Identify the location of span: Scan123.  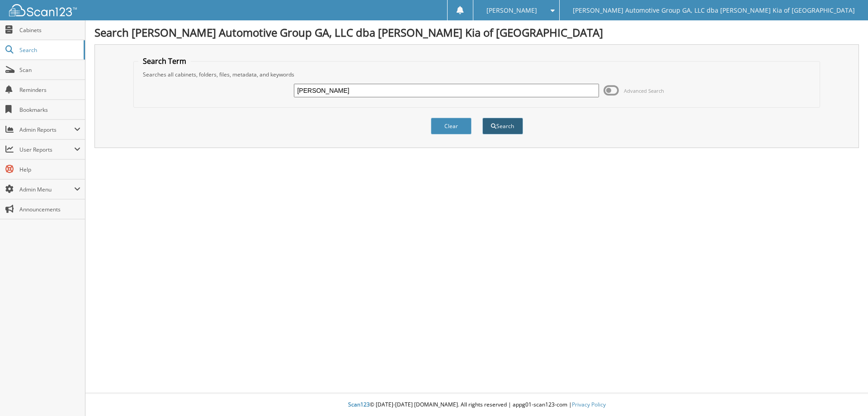
(359, 404).